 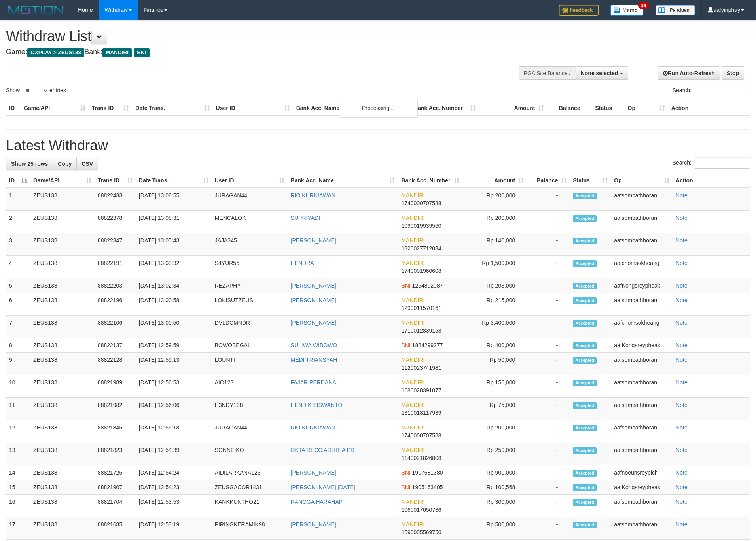 What do you see at coordinates (352, 108) in the screenshot?
I see `th: Bank Acc. Name` at bounding box center [352, 108].